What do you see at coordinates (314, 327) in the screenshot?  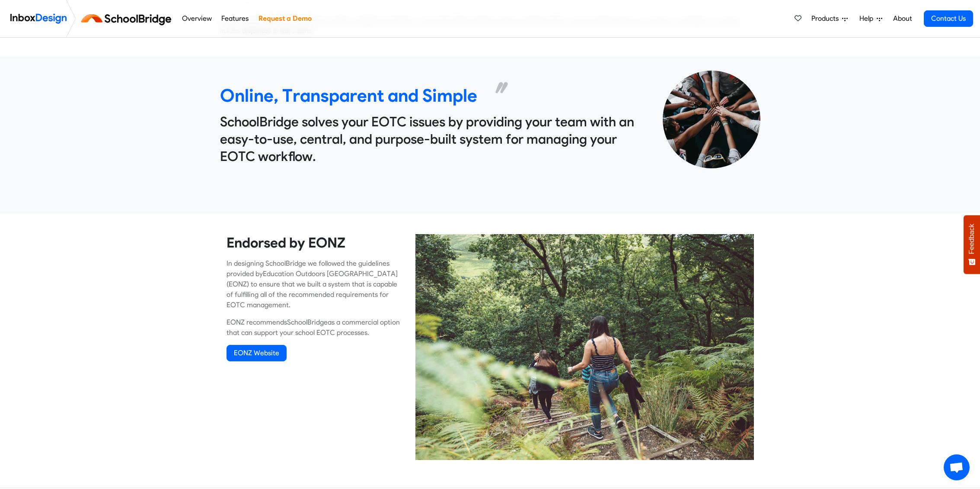 I see `p: EONZ recommends as a commercial option that can support your school EOTC processes.` at bounding box center [314, 327].